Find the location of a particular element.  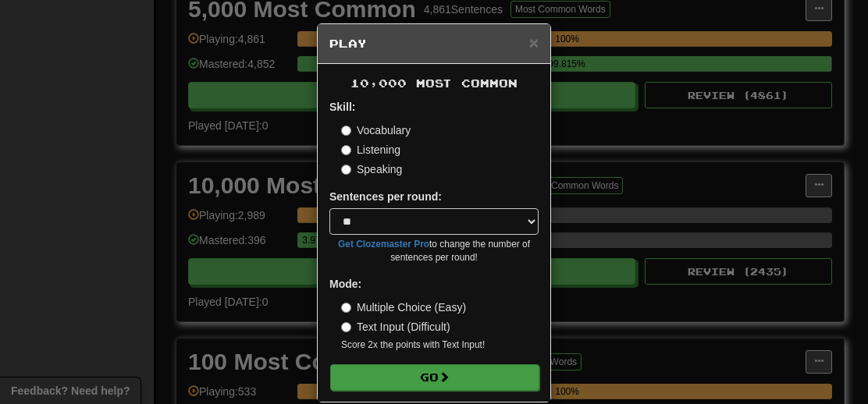

label: Sentences per round: is located at coordinates (385, 197).